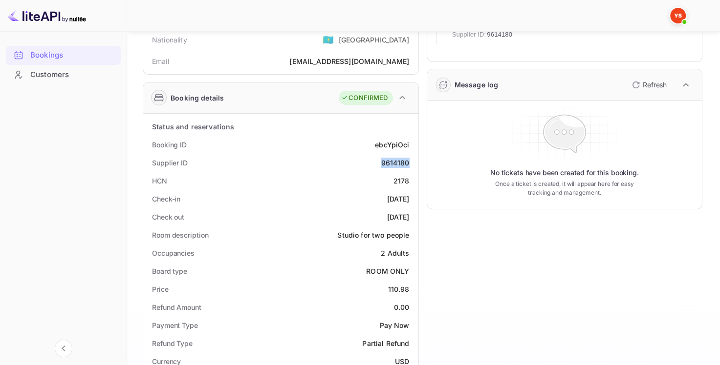  Describe the element at coordinates (564, 189) in the screenshot. I see `p: Once a ticket is created, it will appear here for easy tracking and management.` at that location.